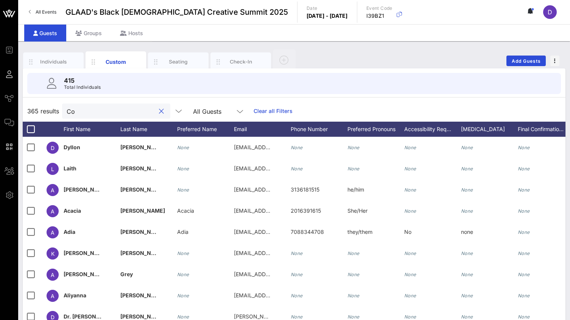 This screenshot has width=570, height=320. Describe the element at coordinates (432, 129) in the screenshot. I see `div: Accessibility Req…` at that location.